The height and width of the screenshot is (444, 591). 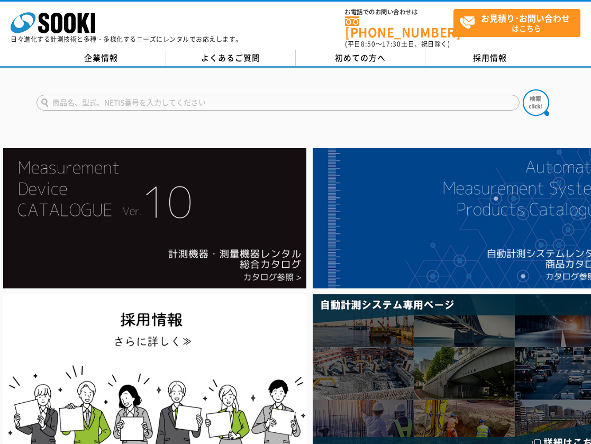 What do you see at coordinates (517, 23) in the screenshot?
I see `a: お見積り･お問い合わせはこちら` at bounding box center [517, 23].